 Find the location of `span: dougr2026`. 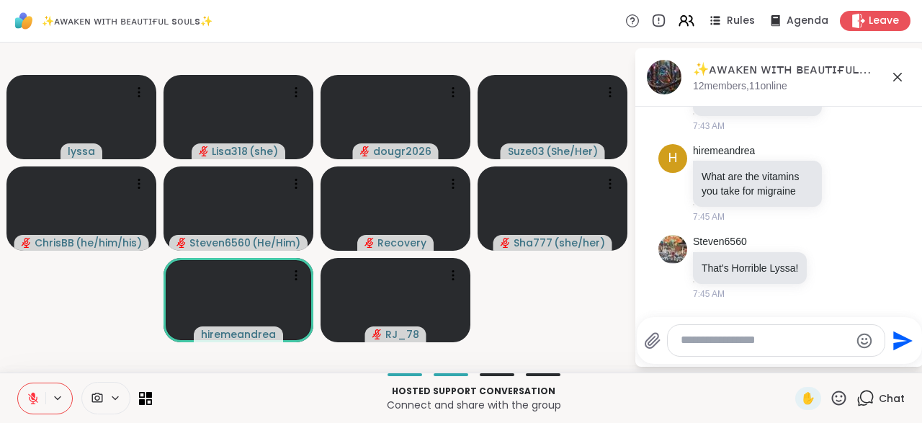

span: dougr2026 is located at coordinates (402, 151).